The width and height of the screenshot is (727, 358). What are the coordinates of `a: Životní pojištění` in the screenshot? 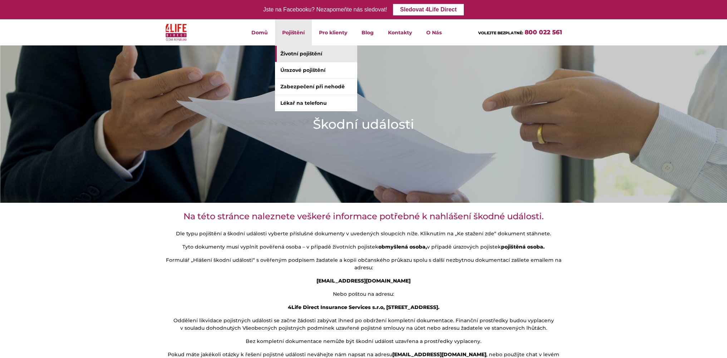 It's located at (316, 54).